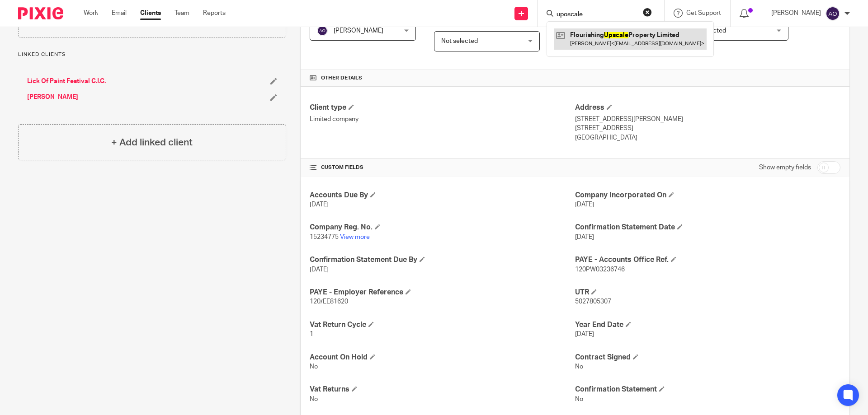 The width and height of the screenshot is (868, 415). I want to click on h4: UTR, so click(708, 292).